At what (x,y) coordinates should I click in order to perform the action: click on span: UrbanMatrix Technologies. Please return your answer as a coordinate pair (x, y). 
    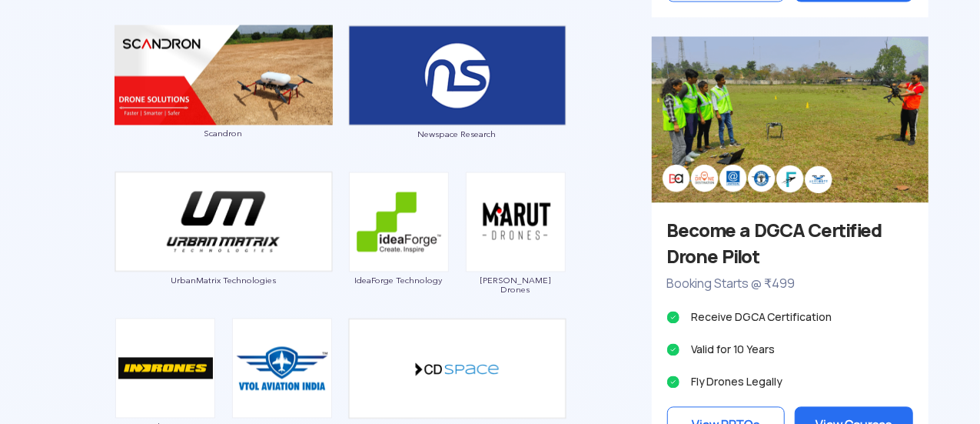
    Looking at the image, I should click on (224, 281).